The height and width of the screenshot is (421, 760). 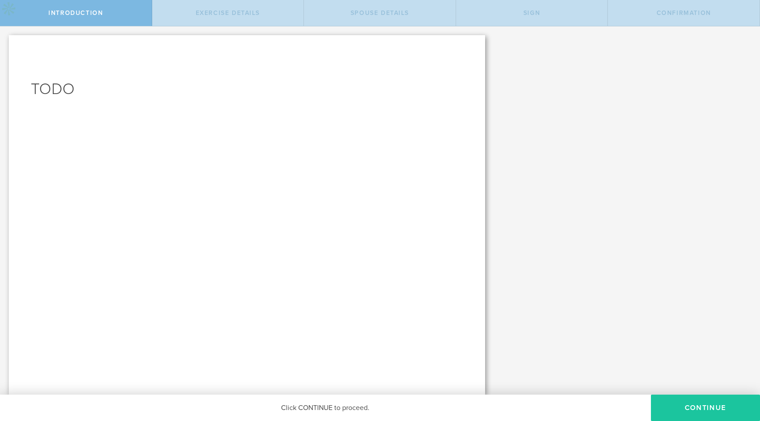 I want to click on button: CONTINUE, so click(x=706, y=408).